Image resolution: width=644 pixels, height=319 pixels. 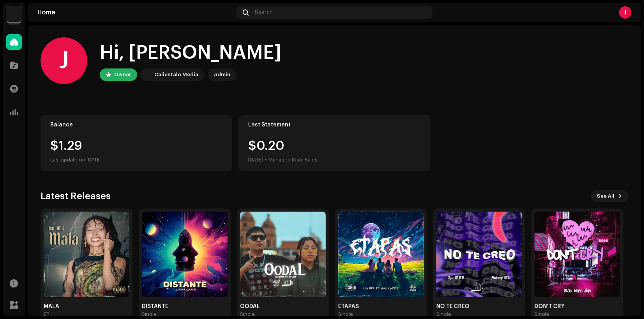 What do you see at coordinates (479, 254) in the screenshot?
I see `img: 9606c091-5d78-4318-810a-c38d367abcf7` at bounding box center [479, 254].